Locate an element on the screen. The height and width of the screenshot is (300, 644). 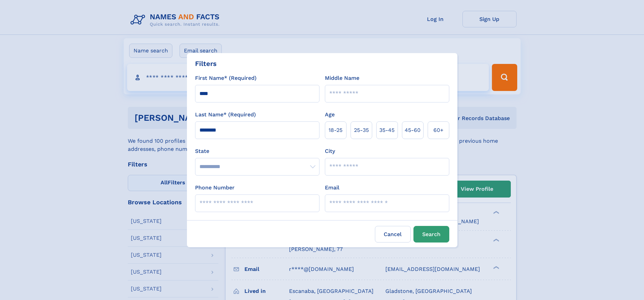
label: Age is located at coordinates (330, 115).